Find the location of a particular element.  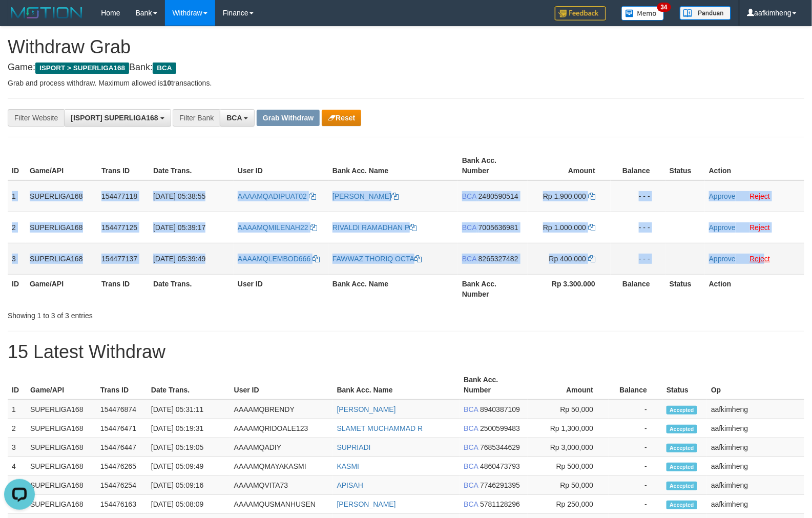

a: Copy 400000 to clipboard is located at coordinates (591, 259).